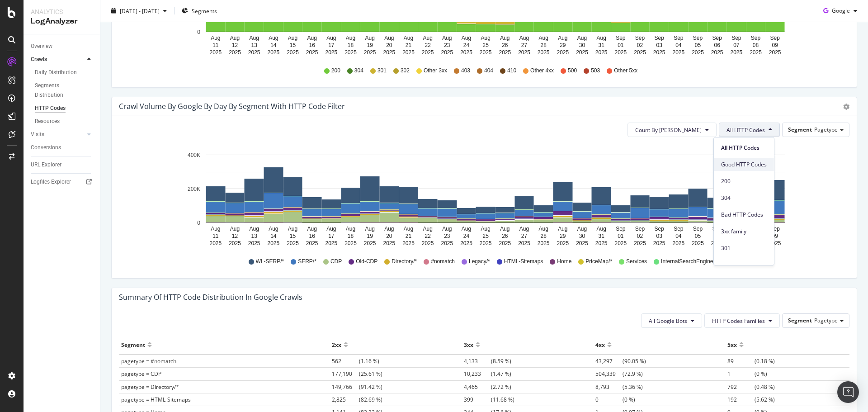 This screenshot has width=868, height=412. I want to click on span: pagetype = Directory/*, so click(150, 387).